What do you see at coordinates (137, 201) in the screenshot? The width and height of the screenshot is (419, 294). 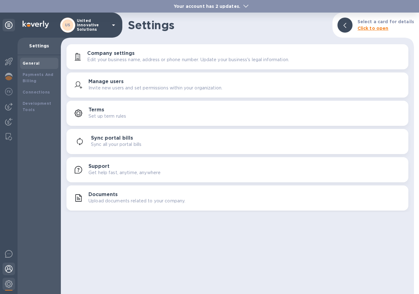 I see `p: Upload documents related to your company.` at bounding box center [137, 201].